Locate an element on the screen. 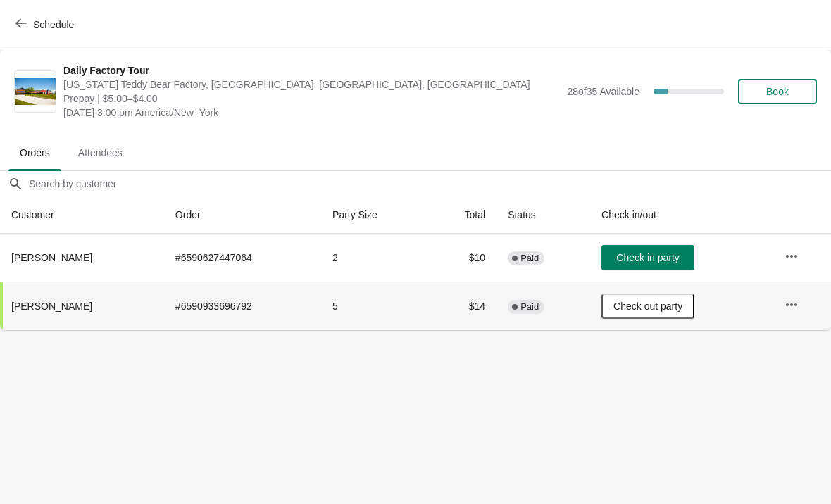 The image size is (831, 504). button: Check out party is located at coordinates (648, 306).